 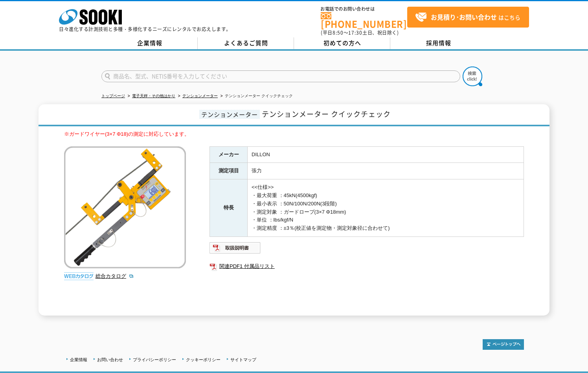 I want to click on p: 日々進化する計測技術と多種・多様化するニーズにレンタルでお応えします。, so click(x=145, y=29).